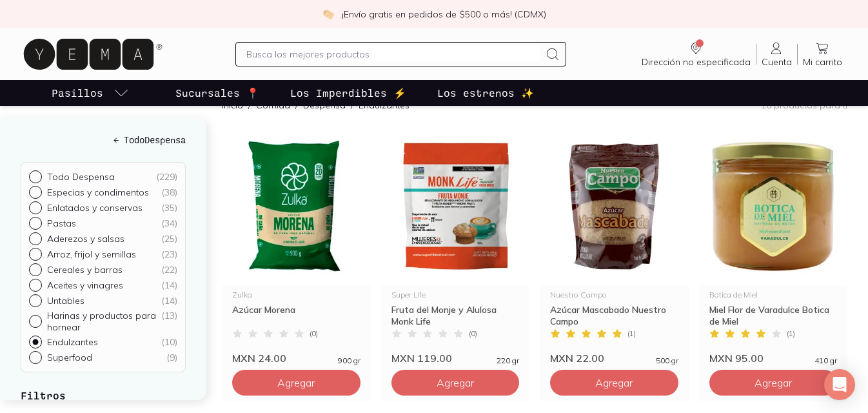 The height and width of the screenshot is (413, 868). I want to click on span: MXN 24.00, so click(259, 358).